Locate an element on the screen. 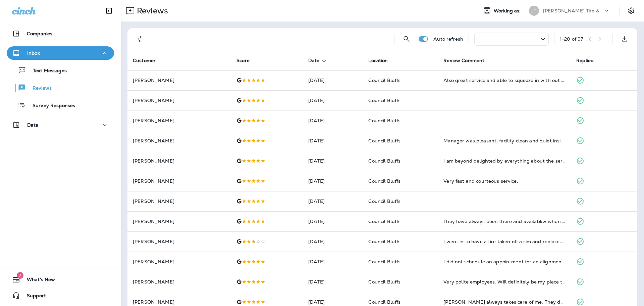  button: Search Reviews is located at coordinates (407, 39).